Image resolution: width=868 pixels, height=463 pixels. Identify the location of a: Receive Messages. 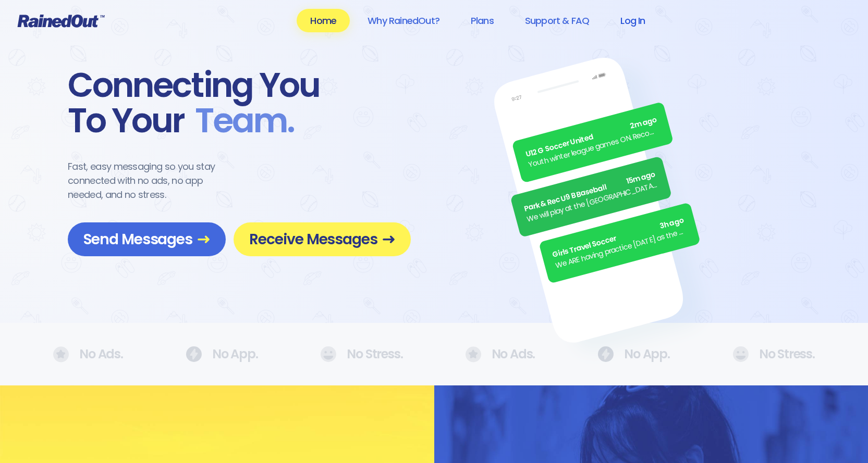
(322, 239).